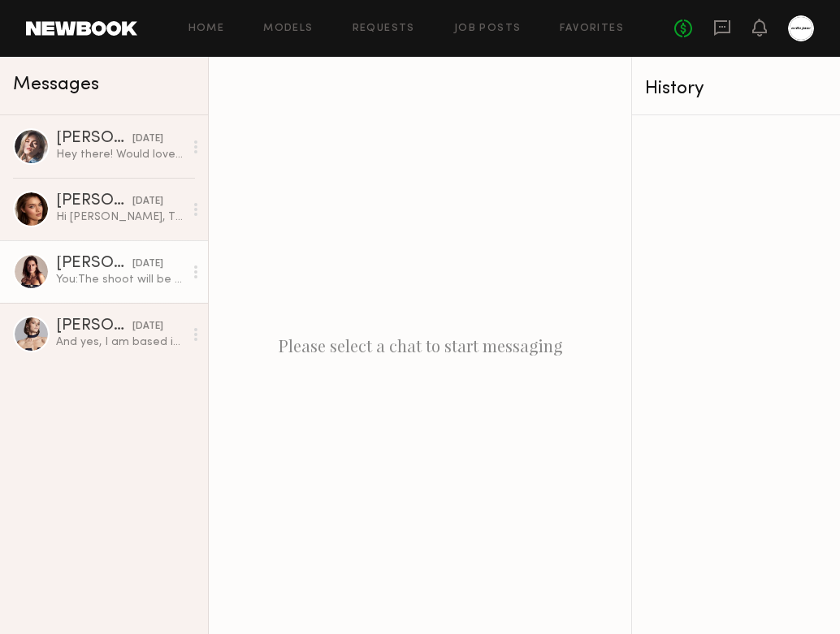 The height and width of the screenshot is (634, 840). What do you see at coordinates (56, 85) in the screenshot?
I see `span: Messages` at bounding box center [56, 85].